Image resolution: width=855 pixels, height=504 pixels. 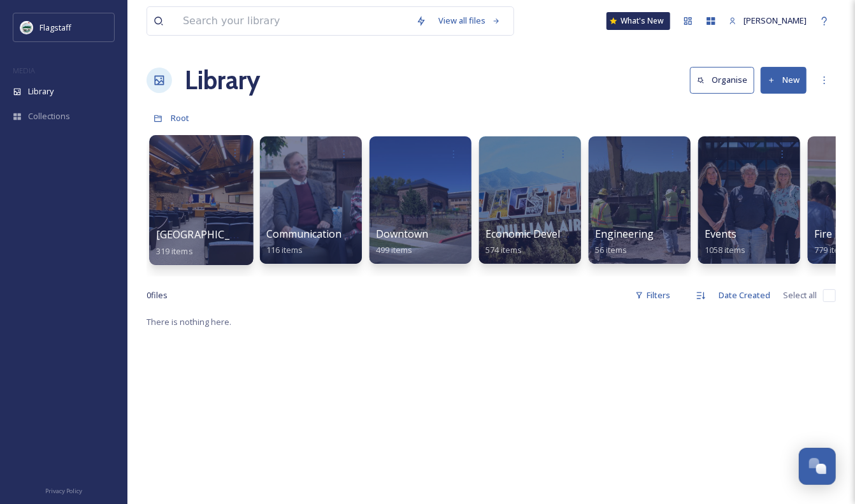 What do you see at coordinates (402, 234) in the screenshot?
I see `span: Downtown` at bounding box center [402, 234].